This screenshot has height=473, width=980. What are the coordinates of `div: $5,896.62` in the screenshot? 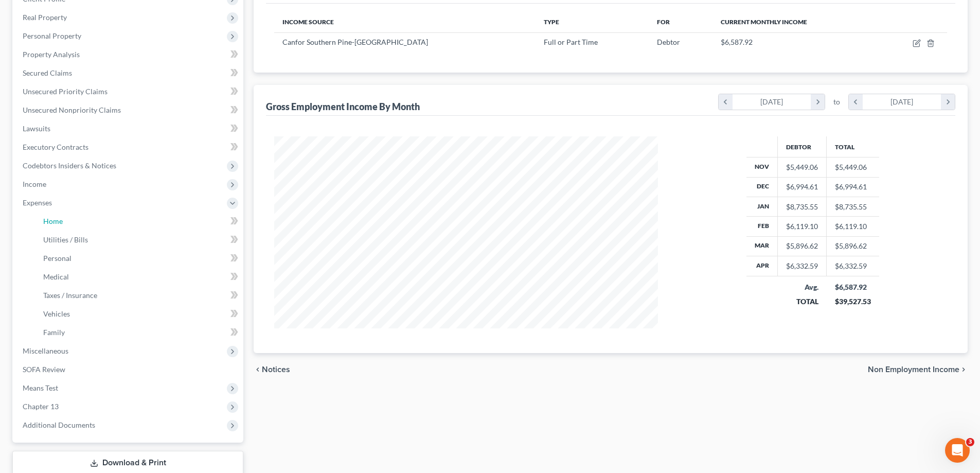 It's located at (802, 246).